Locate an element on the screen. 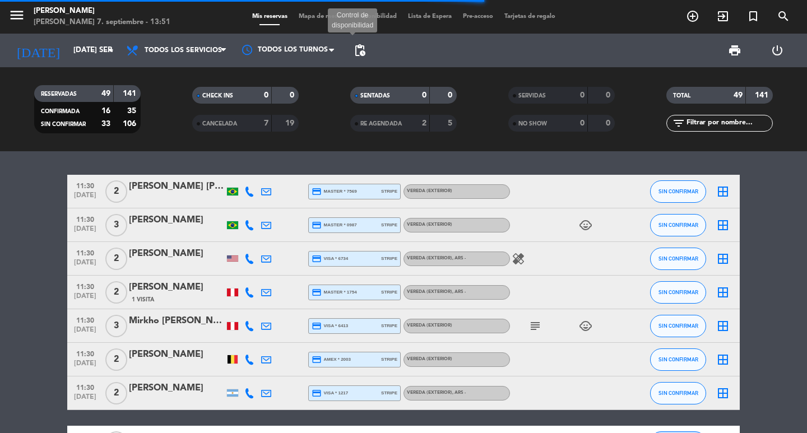  span: print is located at coordinates (735, 50).